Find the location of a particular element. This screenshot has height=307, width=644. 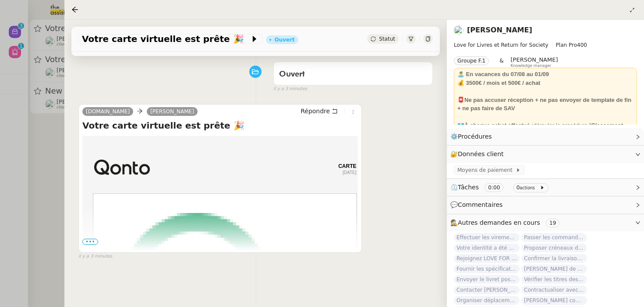

div: ⚙️Procédures is located at coordinates (545, 137).